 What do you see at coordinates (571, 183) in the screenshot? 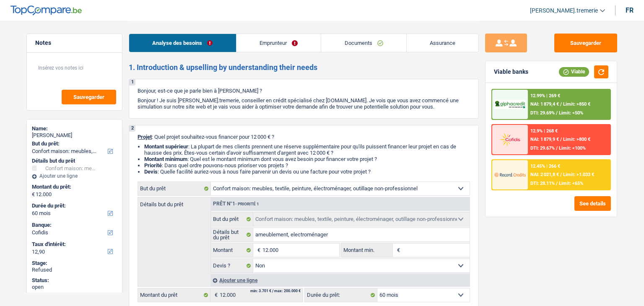
I see `span: Limit: <65%` at bounding box center [571, 183].